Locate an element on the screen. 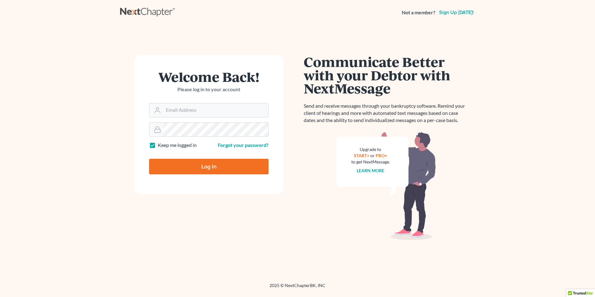  label: Keep me logged in is located at coordinates (177, 145).